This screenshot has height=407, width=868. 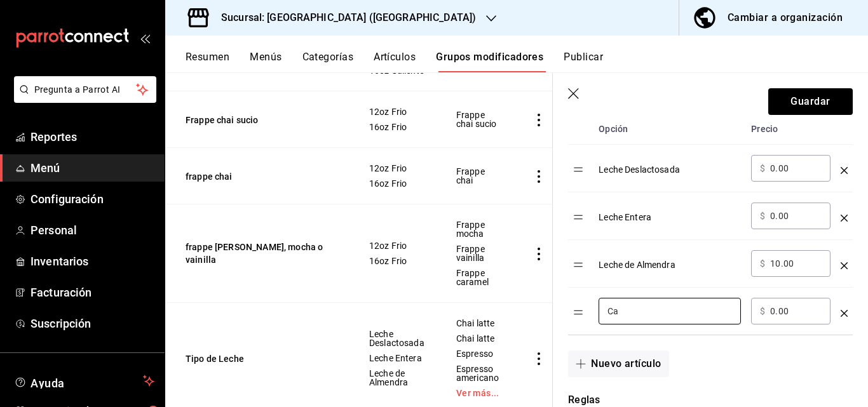 I want to click on span: Facturación, so click(x=92, y=292).